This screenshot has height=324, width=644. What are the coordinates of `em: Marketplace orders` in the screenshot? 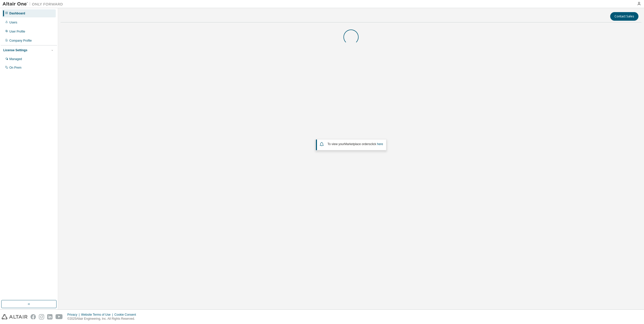 It's located at (357, 144).